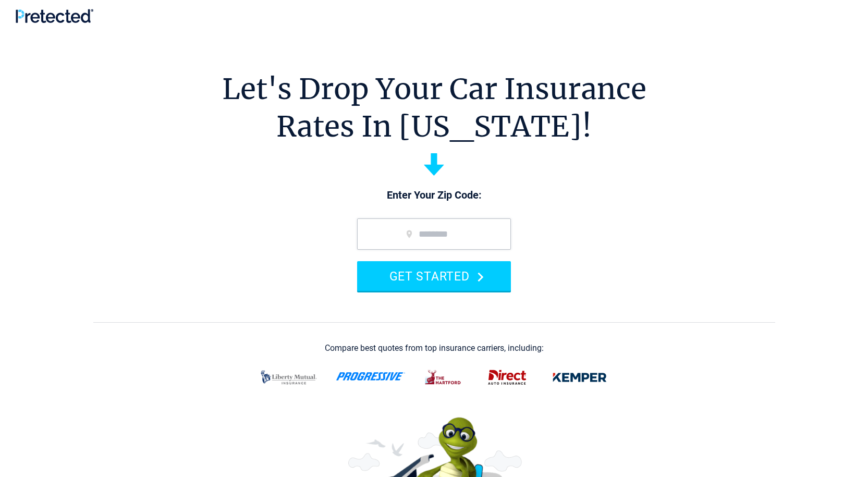 Image resolution: width=868 pixels, height=477 pixels. What do you see at coordinates (443, 377) in the screenshot?
I see `img: thehartford` at bounding box center [443, 377].